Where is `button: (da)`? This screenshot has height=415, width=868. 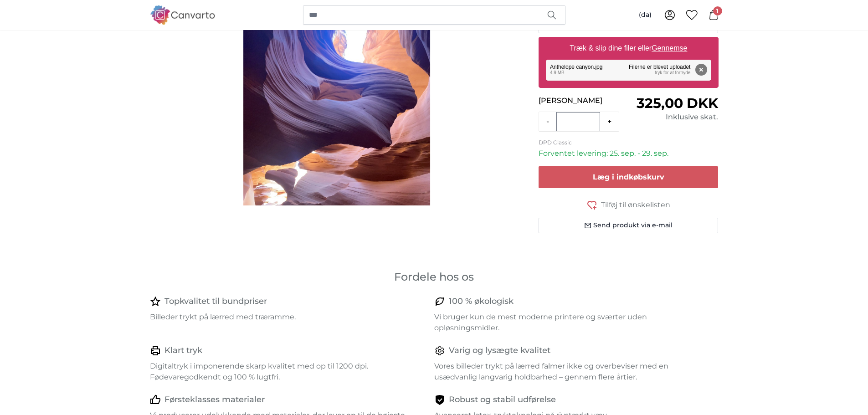 button: (da) is located at coordinates (645, 15).